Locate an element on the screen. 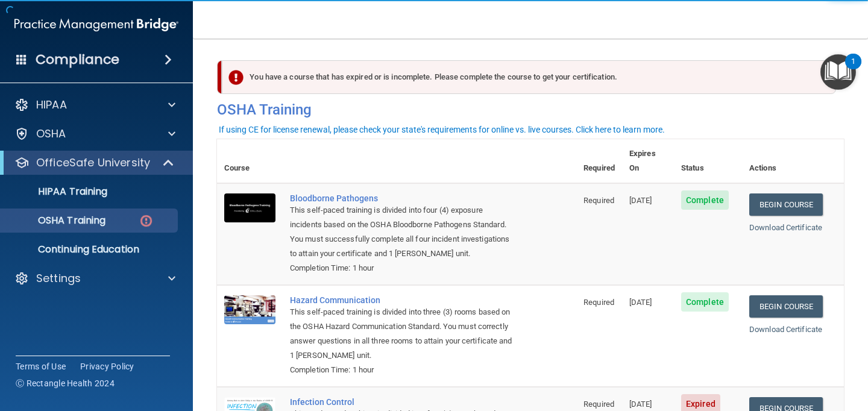  th: Expires On is located at coordinates (648, 161).